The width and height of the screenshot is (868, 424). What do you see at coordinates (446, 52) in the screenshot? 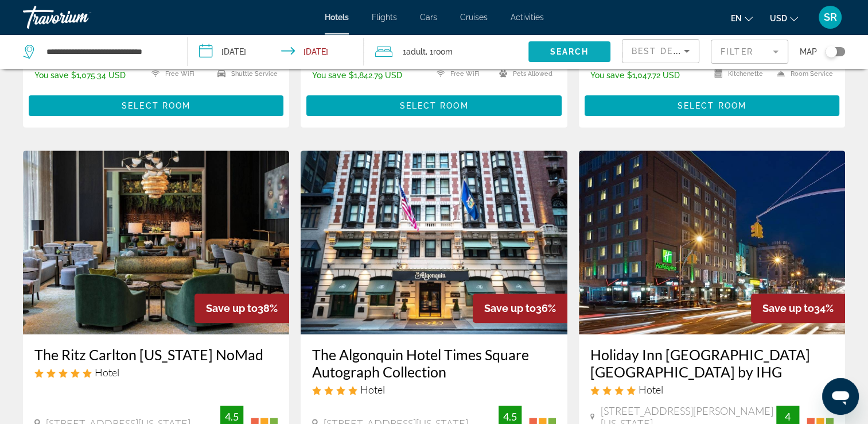
I see `button: Travelers: 1 adult, 0 children` at bounding box center [446, 52].